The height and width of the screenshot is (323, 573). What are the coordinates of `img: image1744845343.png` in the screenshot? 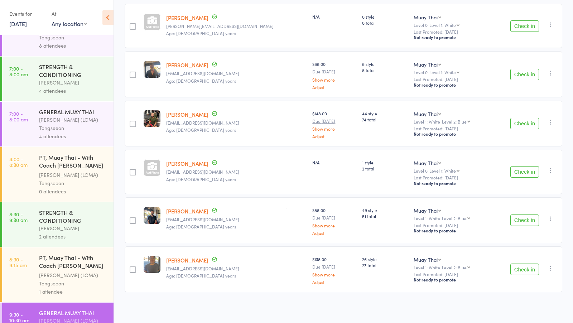 It's located at (152, 119).